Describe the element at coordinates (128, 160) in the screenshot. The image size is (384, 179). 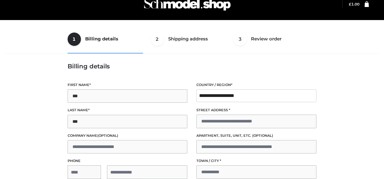
I see `label: Phone` at that location.